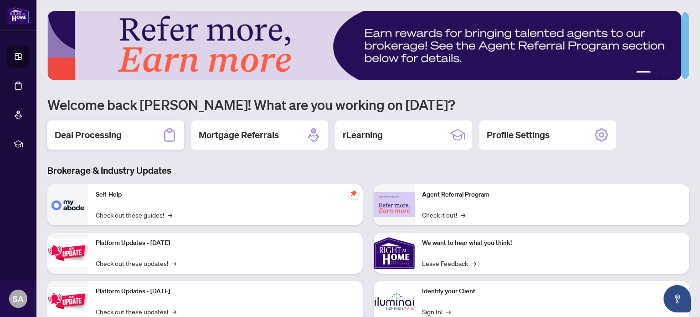 This screenshot has width=700, height=317. Describe the element at coordinates (443, 215) in the screenshot. I see `a: Check it out!→` at that location.